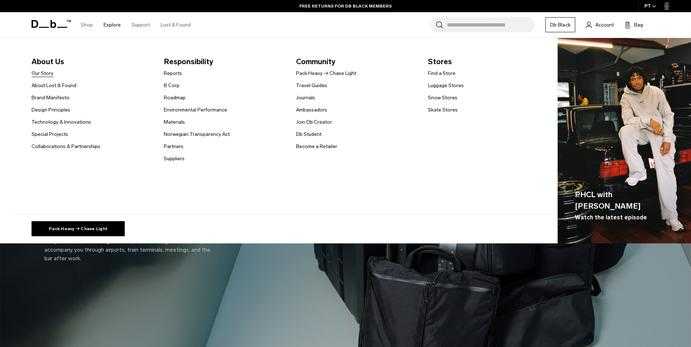 The image size is (691, 347). Describe the element at coordinates (197, 134) in the screenshot. I see `a: Norwegian Transparency Act` at that location.